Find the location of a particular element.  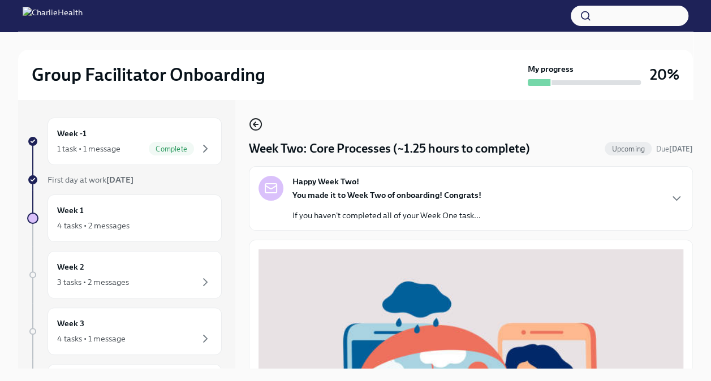

span: Complete is located at coordinates (171, 149).